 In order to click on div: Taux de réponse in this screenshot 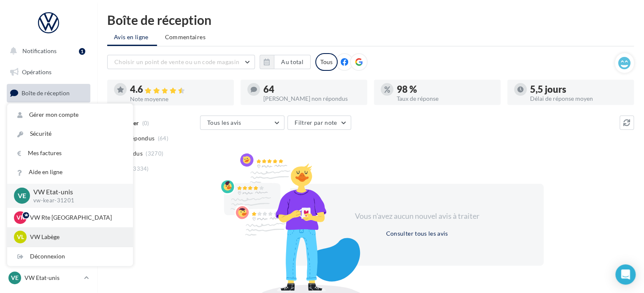, I will do `click(445, 99)`.